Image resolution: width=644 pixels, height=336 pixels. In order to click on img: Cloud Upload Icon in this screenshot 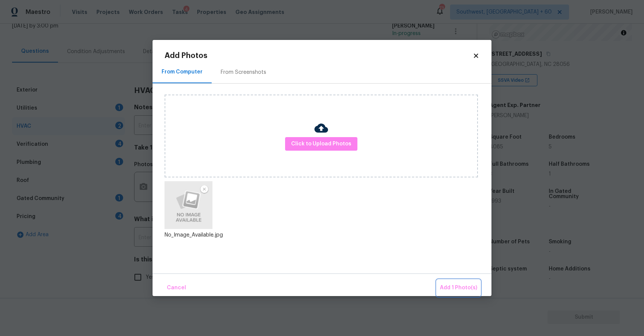, I will do `click(321, 128)`.